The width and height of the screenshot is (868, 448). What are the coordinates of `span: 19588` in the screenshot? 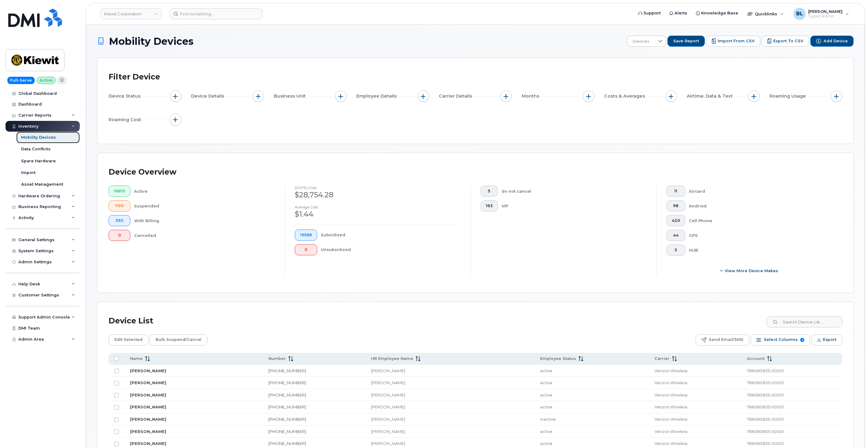 It's located at (306, 235).